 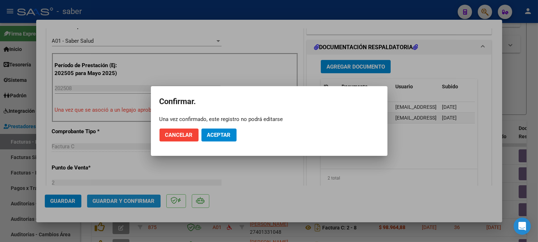 What do you see at coordinates (269, 101) in the screenshot?
I see `h2: Confirmar.` at bounding box center [269, 101].